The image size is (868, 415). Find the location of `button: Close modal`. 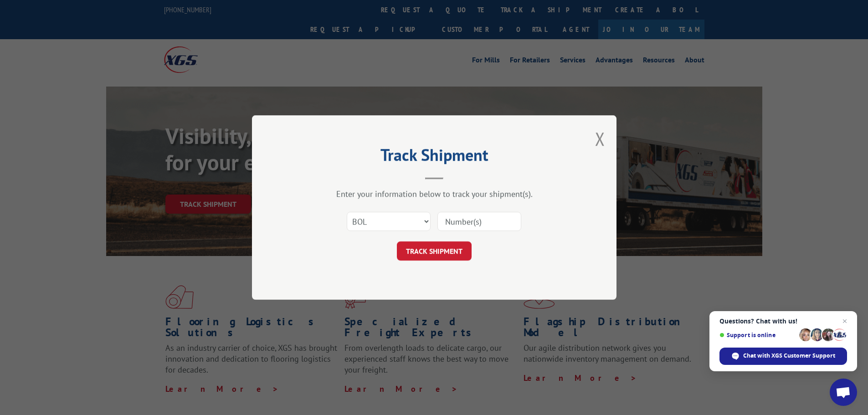

button: Close modal is located at coordinates (600, 139).